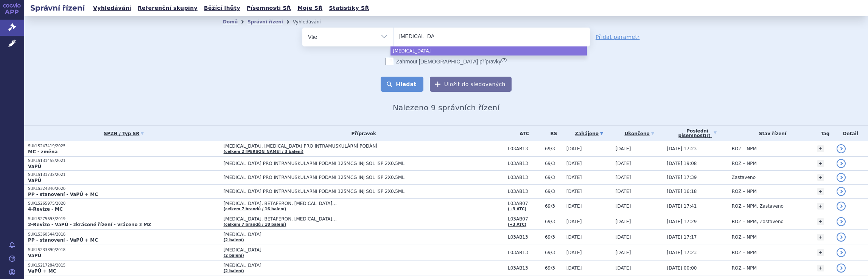 This screenshot has width=868, height=279. What do you see at coordinates (640, 133) in the screenshot?
I see `a: Ukončeno` at bounding box center [640, 133].